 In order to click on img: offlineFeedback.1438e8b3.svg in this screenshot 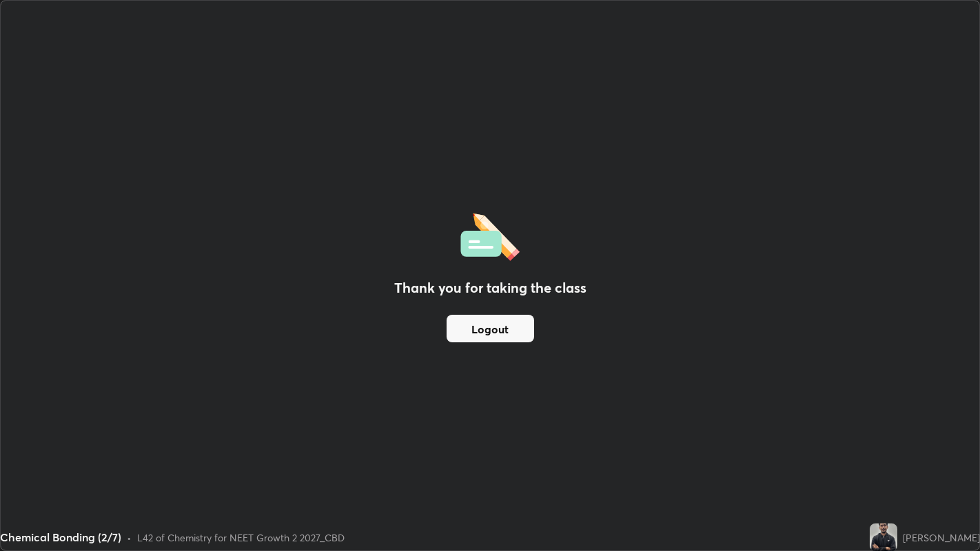, I will do `click(490, 235)`.